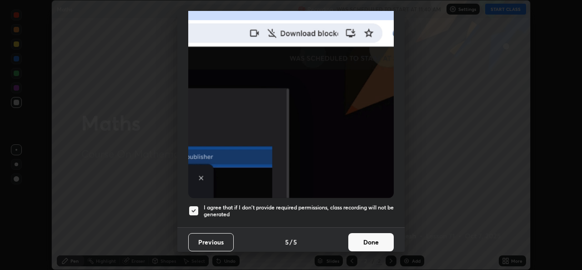  What do you see at coordinates (299, 211) in the screenshot?
I see `h5: I agree that if I don't provide required permissions, class recording will not be generated` at bounding box center [299, 211].